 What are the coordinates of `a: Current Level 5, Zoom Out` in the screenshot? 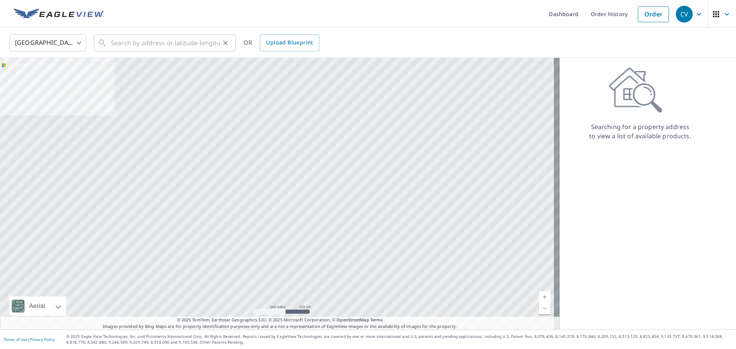 It's located at (545, 309).